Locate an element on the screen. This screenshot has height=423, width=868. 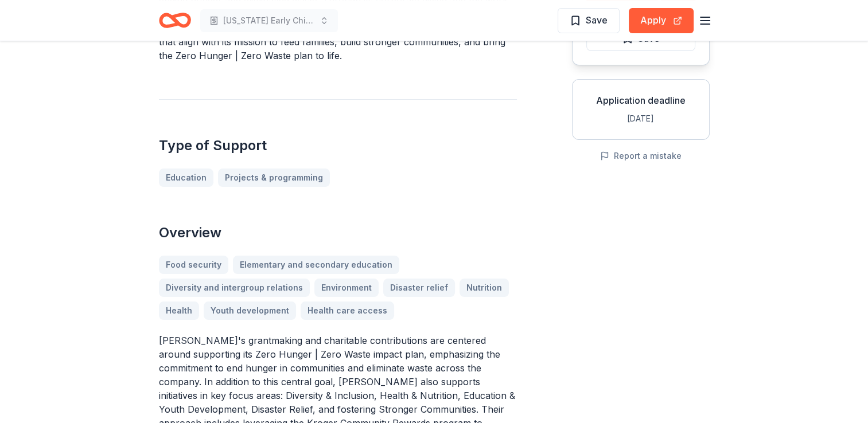
h2: Type of Support is located at coordinates (338, 146).